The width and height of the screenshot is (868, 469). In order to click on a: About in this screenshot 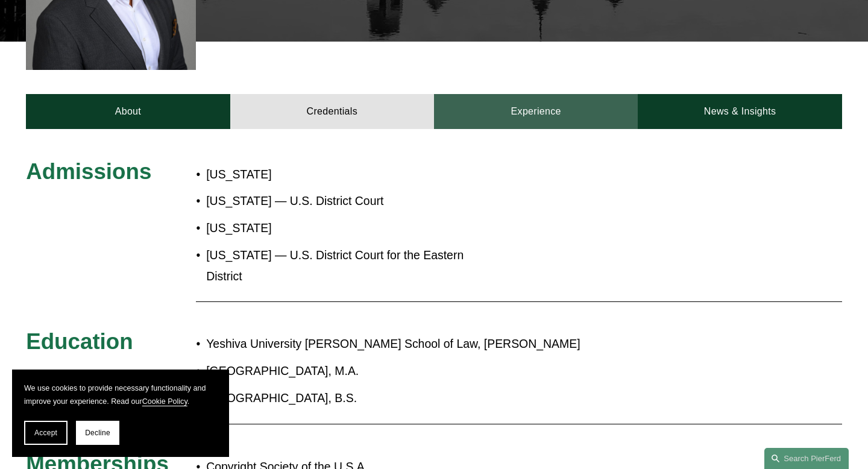, I will do `click(128, 111)`.